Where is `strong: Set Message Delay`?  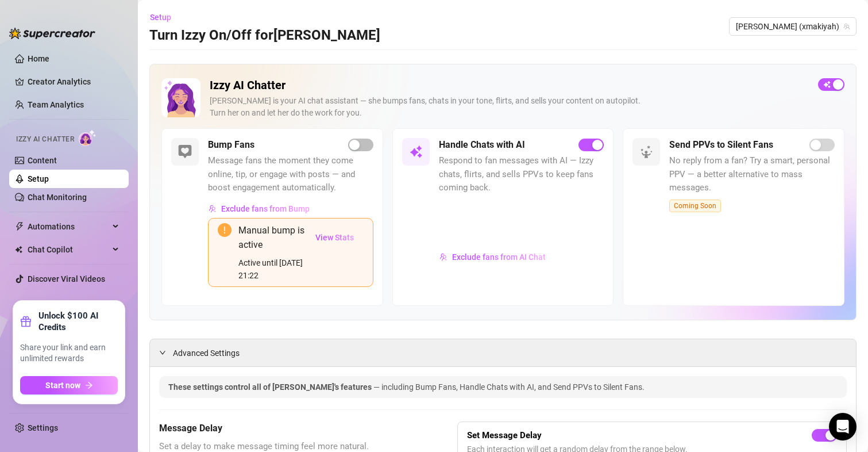 strong: Set Message Delay is located at coordinates (505, 435).